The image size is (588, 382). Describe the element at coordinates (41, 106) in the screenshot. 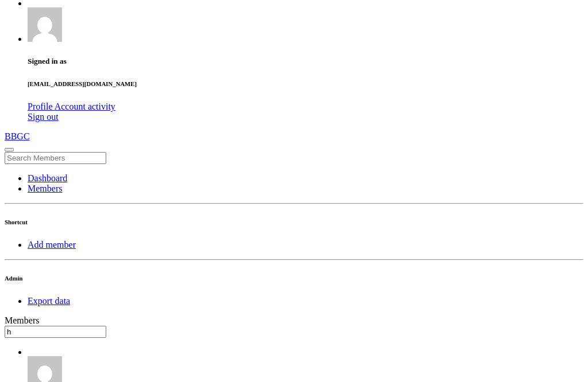

I see `a: Profile` at that location.